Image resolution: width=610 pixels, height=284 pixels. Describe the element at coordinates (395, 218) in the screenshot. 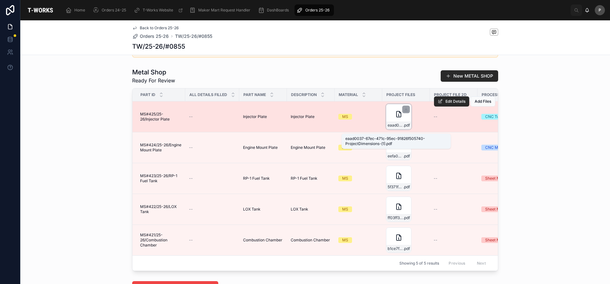

I see `span: ff03ff3b-c96d-4ecb-89a6-a1443d2b59df-ProjectDimensions-(1)` at that location.